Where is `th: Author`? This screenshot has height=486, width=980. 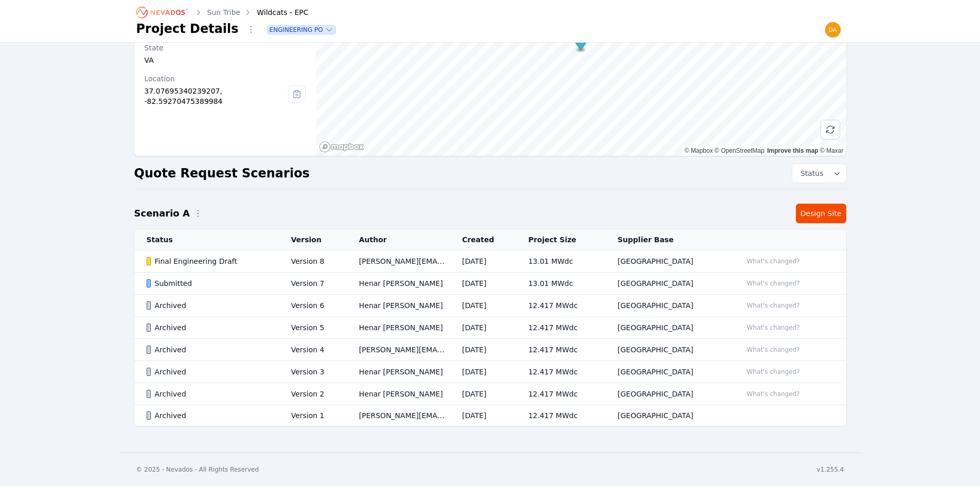 th: Author is located at coordinates (398, 240).